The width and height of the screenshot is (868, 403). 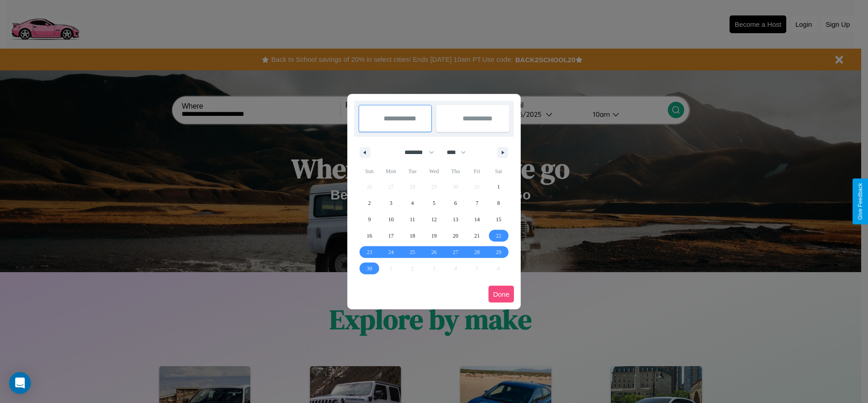 What do you see at coordinates (477, 203) in the screenshot?
I see `span: 7` at bounding box center [477, 203].